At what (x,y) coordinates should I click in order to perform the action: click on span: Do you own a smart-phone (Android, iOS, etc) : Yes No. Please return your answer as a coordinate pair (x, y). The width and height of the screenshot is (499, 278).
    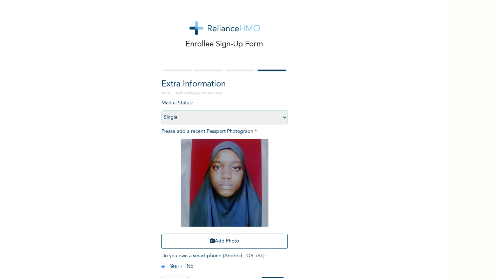
    Looking at the image, I should click on (214, 261).